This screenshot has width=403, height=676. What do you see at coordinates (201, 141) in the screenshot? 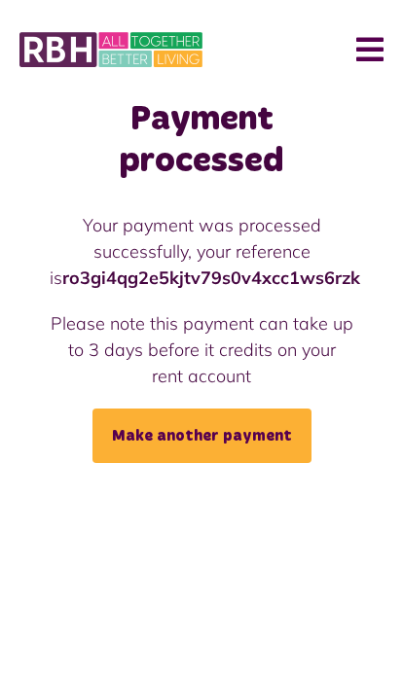
I see `h1: Payment processed` at bounding box center [201, 141].